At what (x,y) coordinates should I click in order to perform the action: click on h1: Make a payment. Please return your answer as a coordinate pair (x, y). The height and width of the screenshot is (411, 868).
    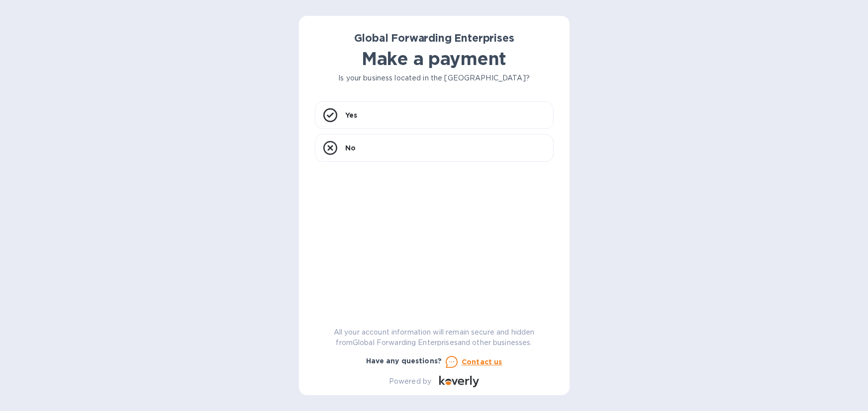
    Looking at the image, I should click on (434, 59).